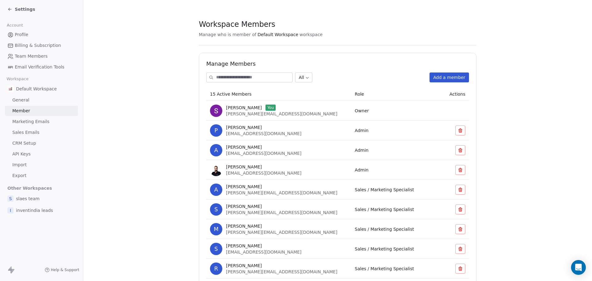 This screenshot has height=281, width=592. What do you see at coordinates (22, 35) in the screenshot?
I see `span: Profile` at bounding box center [22, 35].